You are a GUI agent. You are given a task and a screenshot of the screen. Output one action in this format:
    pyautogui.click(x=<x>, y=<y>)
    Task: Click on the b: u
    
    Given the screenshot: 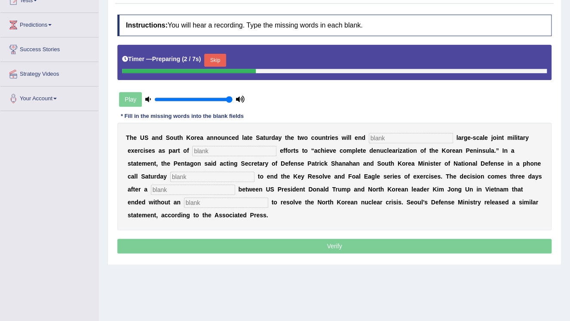 What is the action you would take?
    pyautogui.click(x=267, y=138)
    